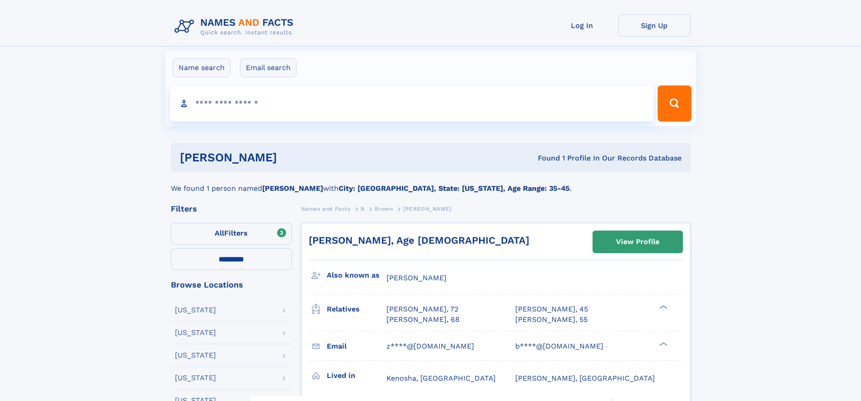  Describe the element at coordinates (357, 376) in the screenshot. I see `h3: Lived in` at that location.